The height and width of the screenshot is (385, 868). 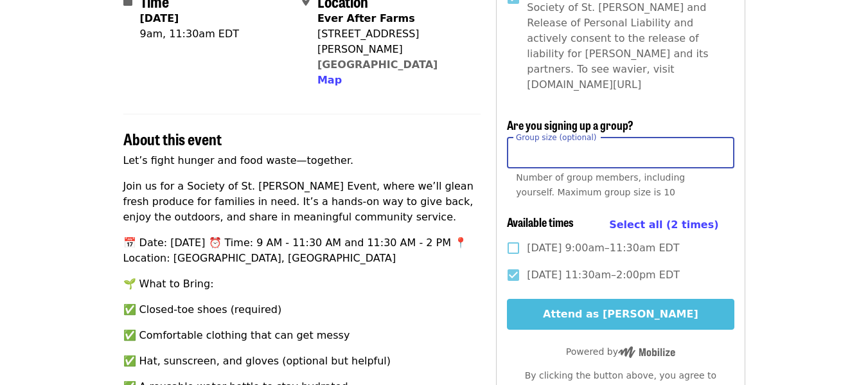 I want to click on button: Map, so click(x=330, y=81).